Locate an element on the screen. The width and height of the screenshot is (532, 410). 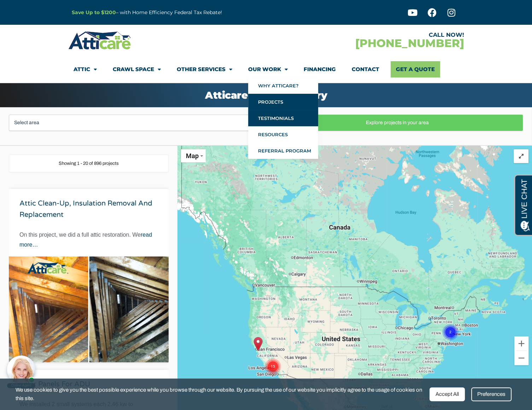
gmp-advanced-marker: Cluster of 15 markers is located at coordinates (273, 358).